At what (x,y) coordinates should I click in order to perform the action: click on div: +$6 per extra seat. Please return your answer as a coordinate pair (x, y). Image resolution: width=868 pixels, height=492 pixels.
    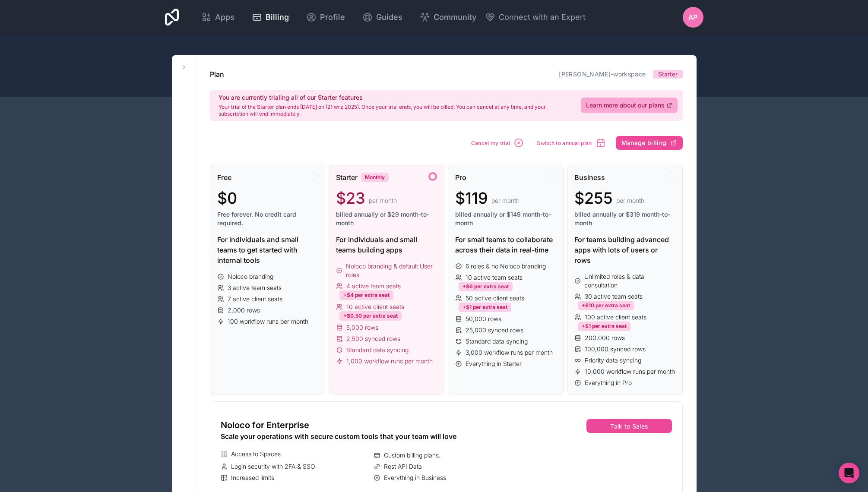
    Looking at the image, I should click on (485, 287).